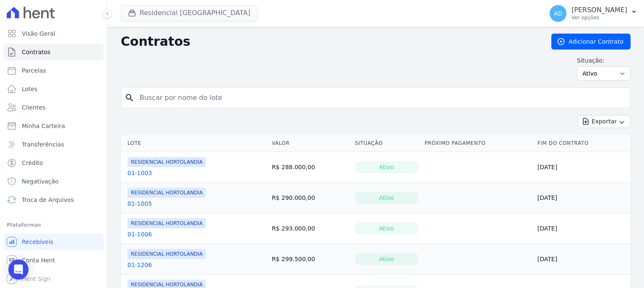  Describe the element at coordinates (53, 225) in the screenshot. I see `div: Plataformas` at that location.